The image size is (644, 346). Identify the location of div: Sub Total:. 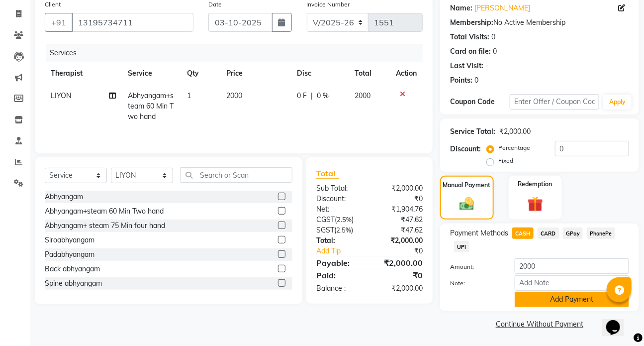
(339, 188).